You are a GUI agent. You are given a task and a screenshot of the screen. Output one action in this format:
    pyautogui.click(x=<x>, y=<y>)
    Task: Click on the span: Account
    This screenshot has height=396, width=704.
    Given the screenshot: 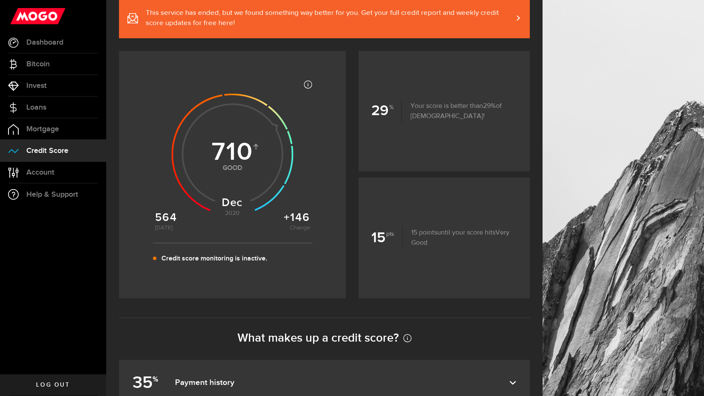 What is the action you would take?
    pyautogui.click(x=40, y=172)
    